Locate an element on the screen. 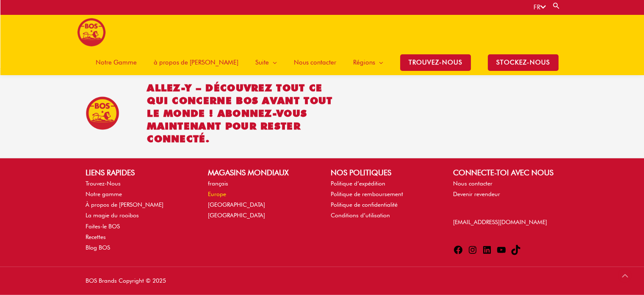 The image size is (644, 295). span: Suite is located at coordinates (262, 62).